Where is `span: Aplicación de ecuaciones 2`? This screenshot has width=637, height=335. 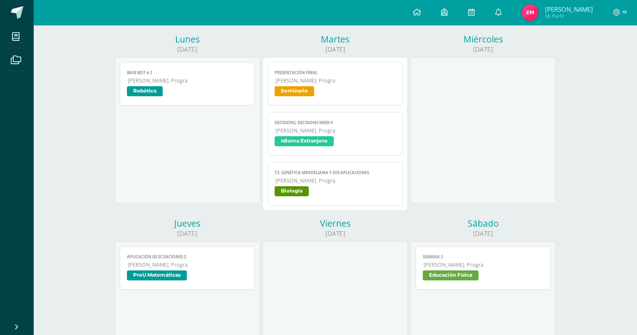 span: Aplicación de ecuaciones 2 is located at coordinates (187, 256).